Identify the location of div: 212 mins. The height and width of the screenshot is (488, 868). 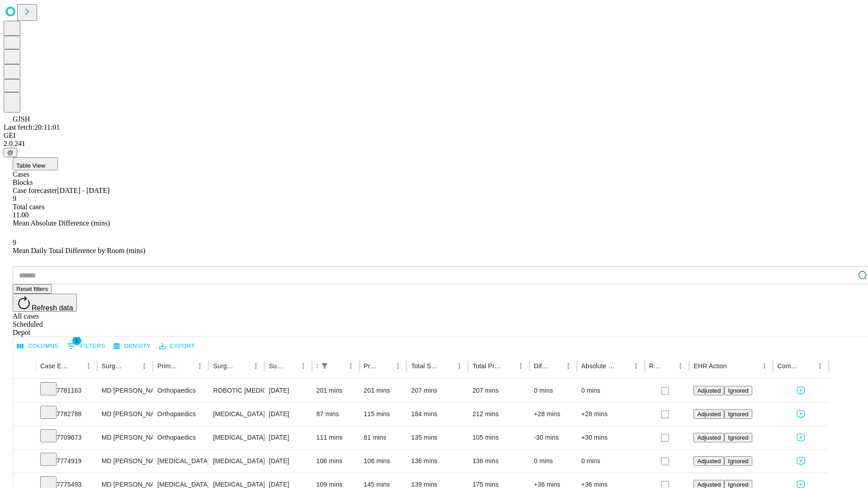
(498, 414).